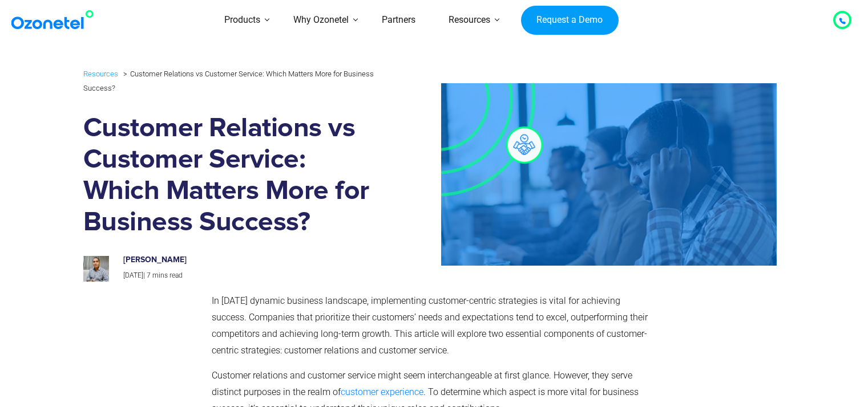  Describe the element at coordinates (148, 275) in the screenshot. I see `span: 7` at that location.